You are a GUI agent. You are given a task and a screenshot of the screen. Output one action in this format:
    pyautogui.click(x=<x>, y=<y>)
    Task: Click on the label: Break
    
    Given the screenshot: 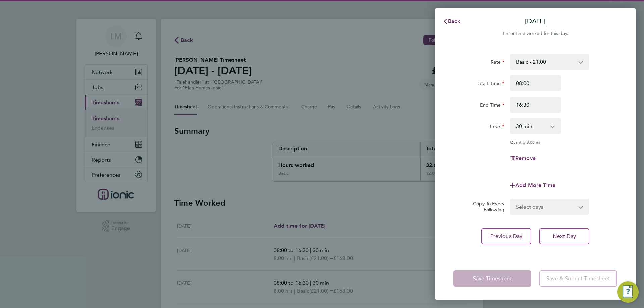 What is the action you would take?
    pyautogui.click(x=496, y=128)
    